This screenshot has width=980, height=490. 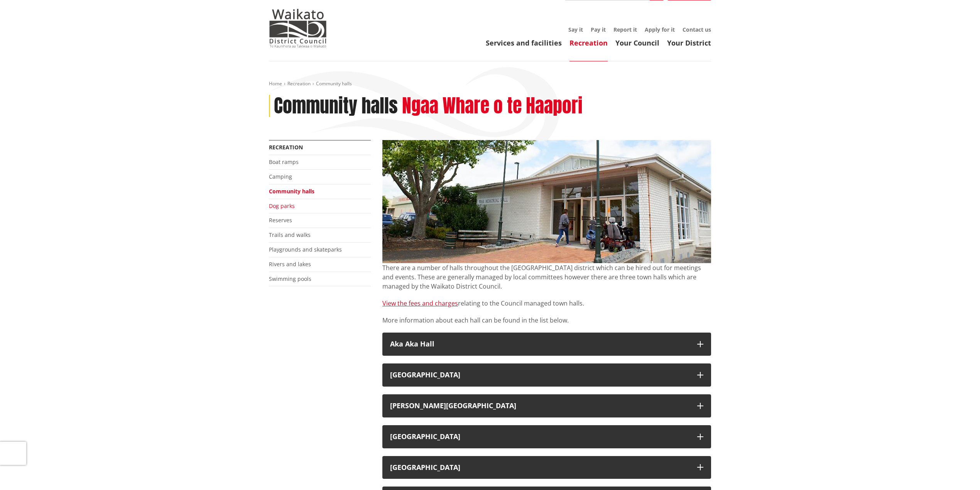 I want to click on a: Apply for it, so click(x=660, y=29).